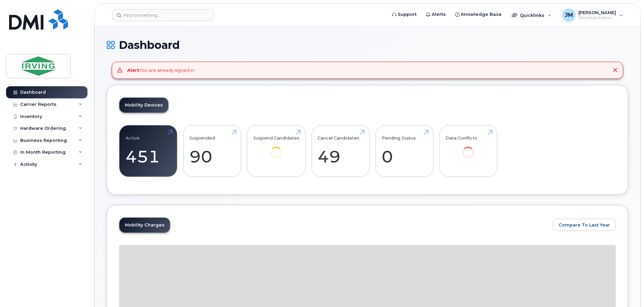  What do you see at coordinates (148, 151) in the screenshot?
I see `a: Active 451` at bounding box center [148, 151].